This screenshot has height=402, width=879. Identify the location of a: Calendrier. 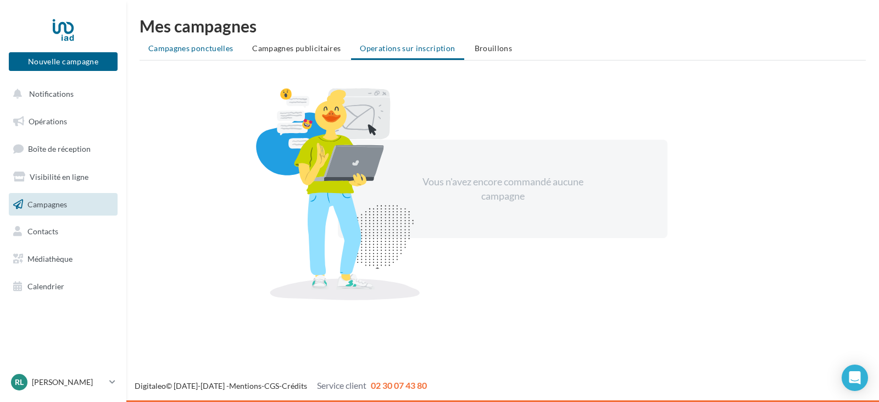
(63, 286).